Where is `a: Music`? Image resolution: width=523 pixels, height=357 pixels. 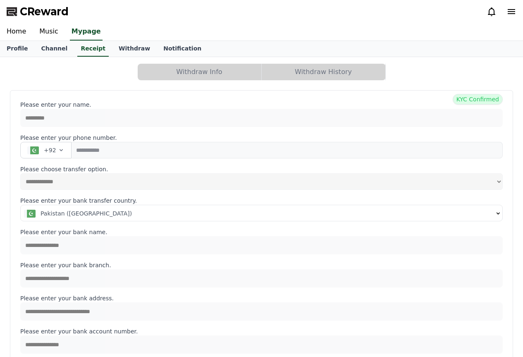 a: Music is located at coordinates (49, 32).